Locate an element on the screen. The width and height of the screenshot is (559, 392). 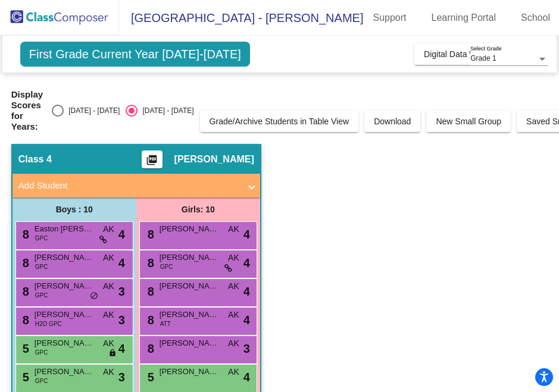
mat-radio-group: Select an option is located at coordinates (123, 110).